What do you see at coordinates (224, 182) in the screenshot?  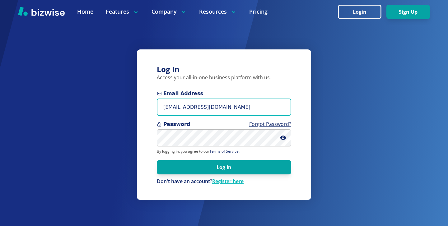 I see `div: Don't have an account?Register here` at bounding box center [224, 182].